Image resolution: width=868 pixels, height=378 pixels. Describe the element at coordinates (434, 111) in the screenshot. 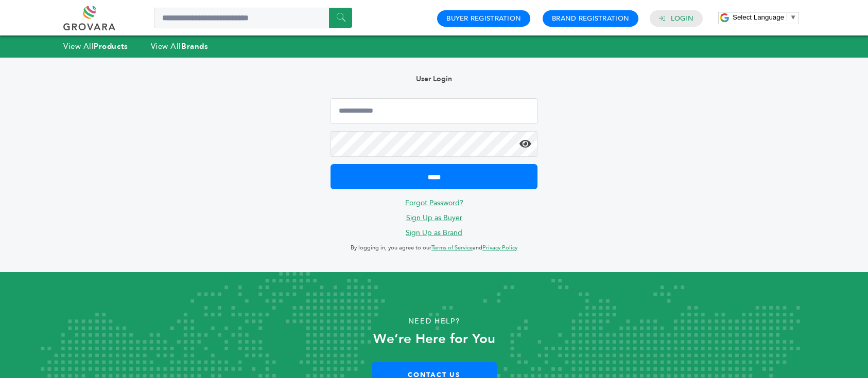

I see `input: Email Address` at that location.